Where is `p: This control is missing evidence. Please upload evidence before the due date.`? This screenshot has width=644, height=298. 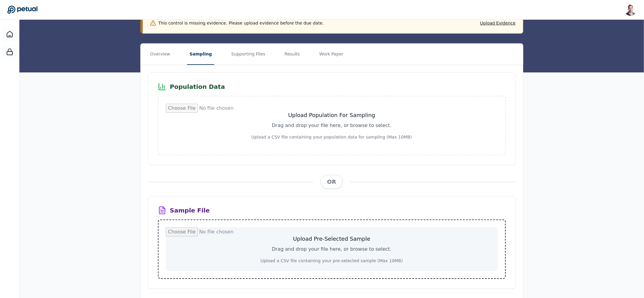 p: This control is missing evidence. Please upload evidence before the due date. is located at coordinates (241, 23).